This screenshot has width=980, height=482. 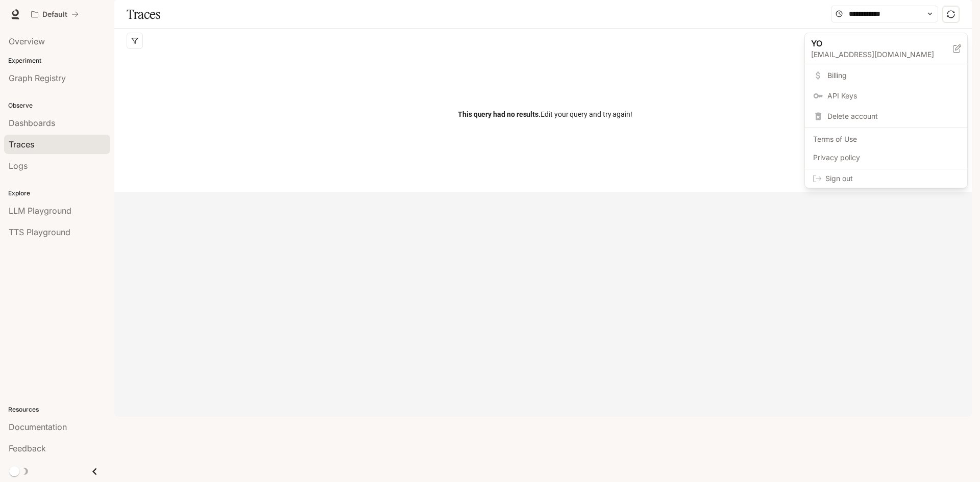 What do you see at coordinates (886, 157) in the screenshot?
I see `span: Privacy policy` at bounding box center [886, 157].